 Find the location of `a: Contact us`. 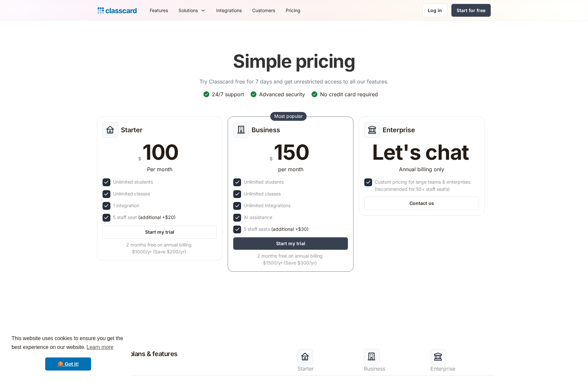

a: Contact us is located at coordinates (422, 203).